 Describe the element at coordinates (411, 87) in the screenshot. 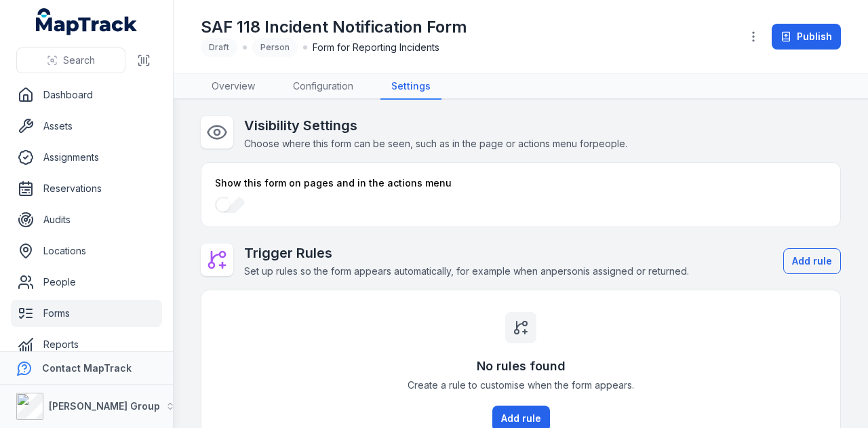

I see `a: Settings` at that location.